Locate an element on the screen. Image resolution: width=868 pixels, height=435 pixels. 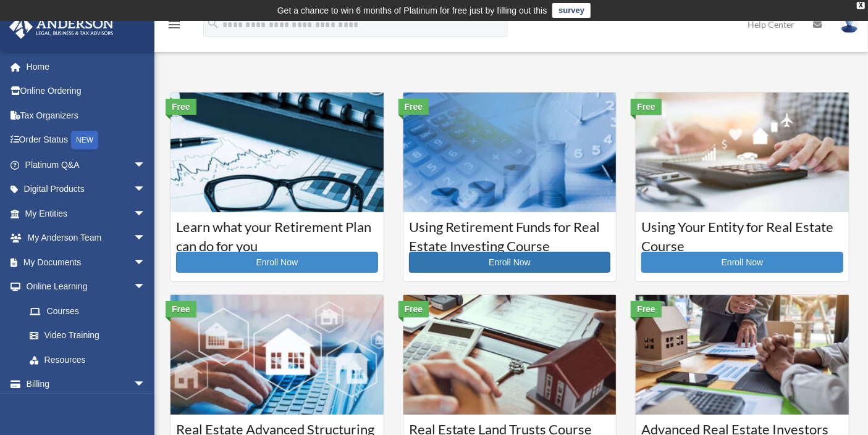
a: Resources is located at coordinates (91, 360).